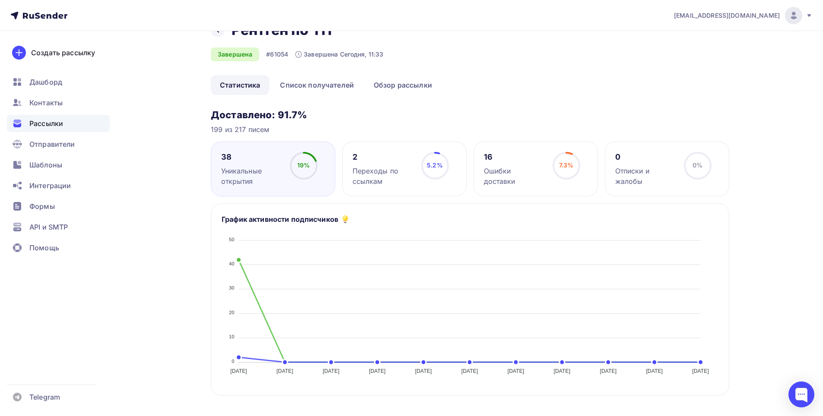  What do you see at coordinates (240, 85) in the screenshot?
I see `a: Статистика` at bounding box center [240, 85].